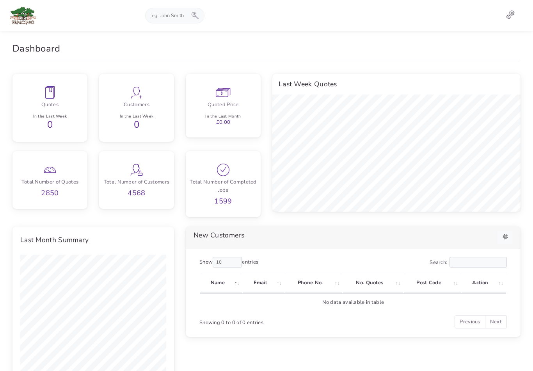 This screenshot has height=371, width=533. Describe the element at coordinates (227, 262) in the screenshot. I see `select: Showentries` at that location.